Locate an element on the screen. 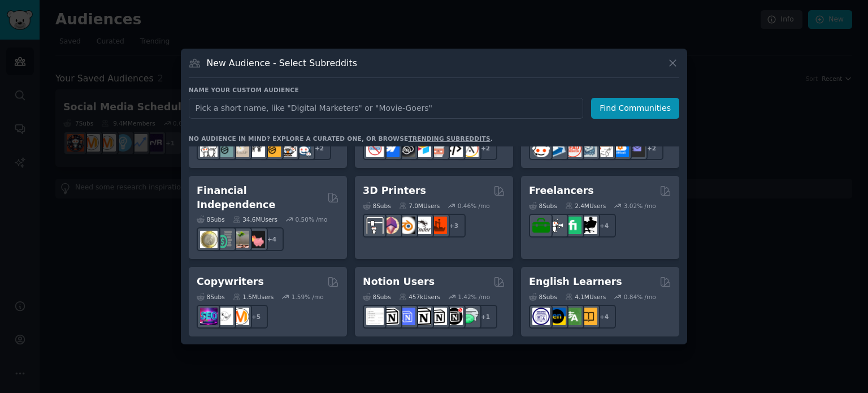 Image resolution: width=868 pixels, height=393 pixels. img: AskNotion is located at coordinates (438, 316).